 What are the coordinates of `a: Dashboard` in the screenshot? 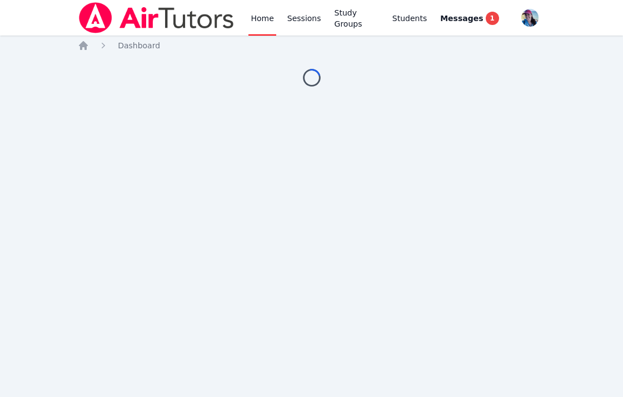 It's located at (139, 46).